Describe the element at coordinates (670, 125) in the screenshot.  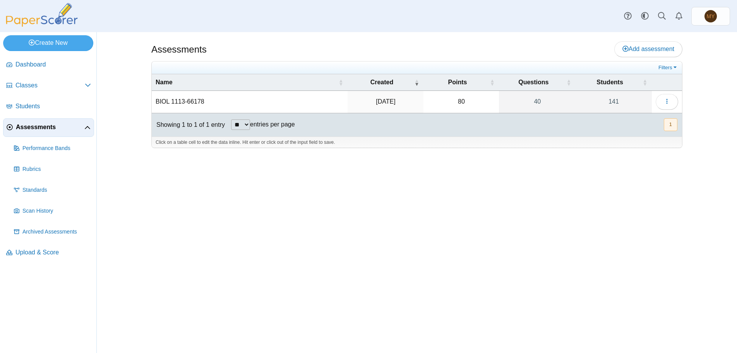
I see `nav: pagination` at that location.